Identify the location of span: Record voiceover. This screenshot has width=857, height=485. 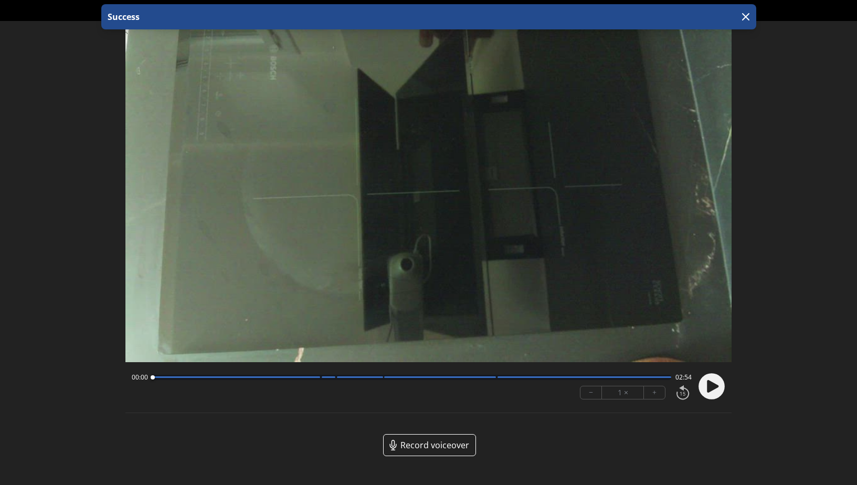
(435, 445).